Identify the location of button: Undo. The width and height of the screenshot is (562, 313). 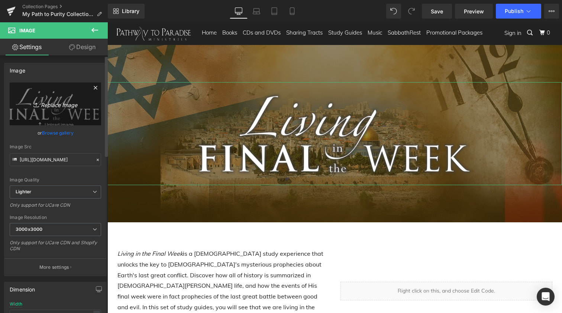
(394, 11).